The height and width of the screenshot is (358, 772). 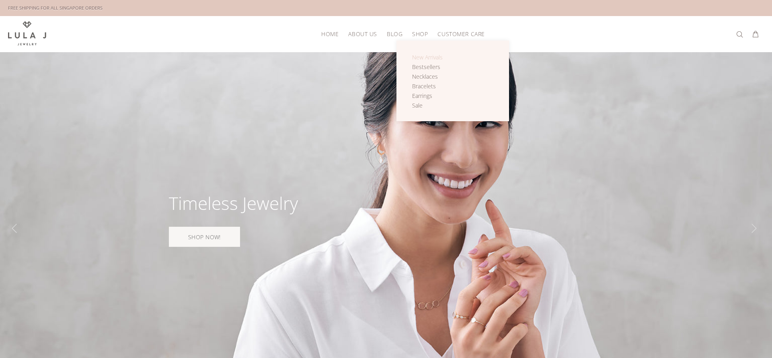 What do you see at coordinates (330, 34) in the screenshot?
I see `span: HOME` at bounding box center [330, 34].